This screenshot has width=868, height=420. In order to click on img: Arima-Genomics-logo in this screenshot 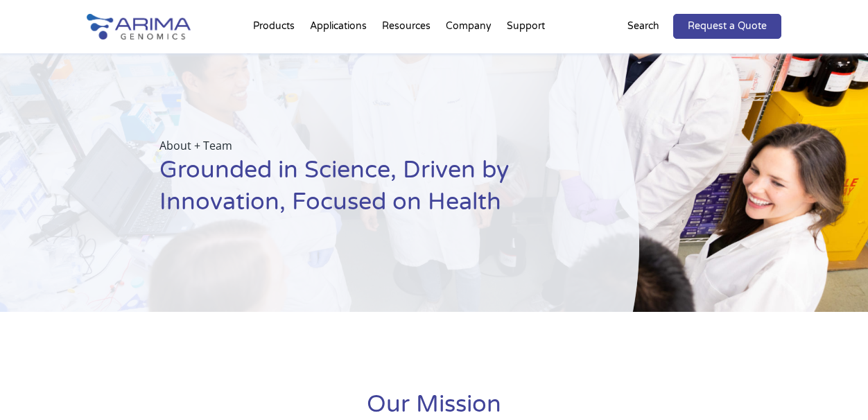, I will do `click(138, 26)`.